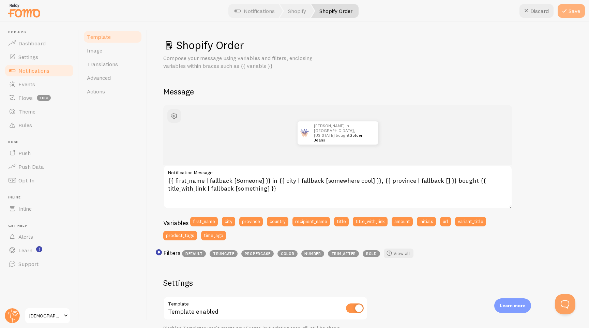 The height and width of the screenshot is (328, 589). I want to click on span: Theme, so click(27, 111).